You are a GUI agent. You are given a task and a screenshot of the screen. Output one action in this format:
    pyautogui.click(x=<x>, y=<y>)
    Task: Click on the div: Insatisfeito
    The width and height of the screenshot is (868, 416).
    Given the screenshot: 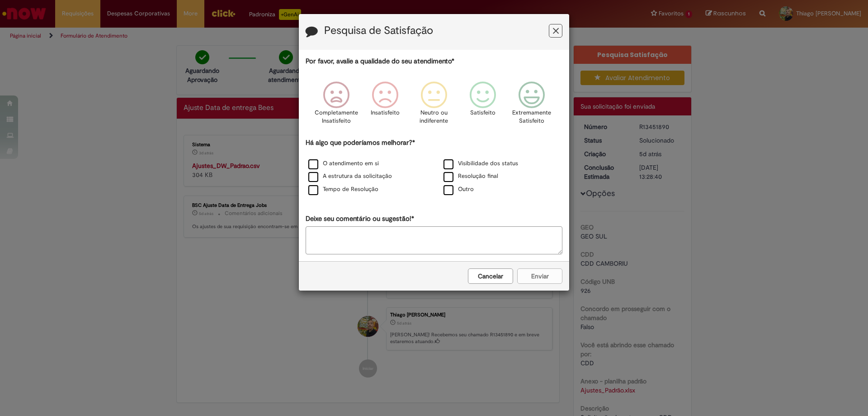 What is the action you would take?
    pyautogui.click(x=385, y=105)
    